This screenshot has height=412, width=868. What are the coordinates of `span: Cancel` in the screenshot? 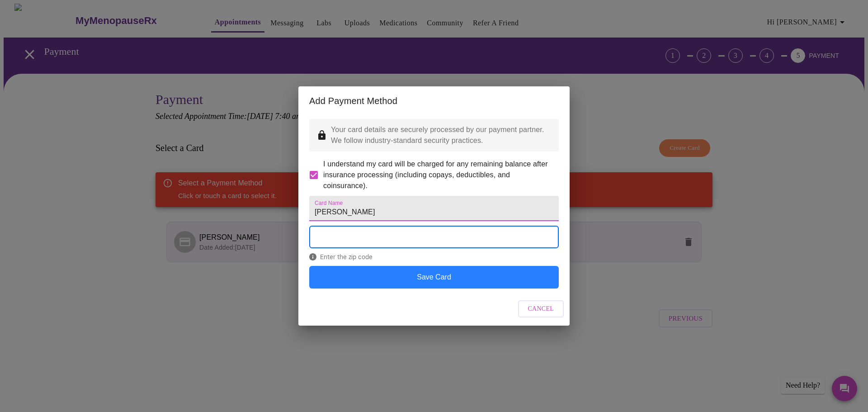 It's located at (541, 309).